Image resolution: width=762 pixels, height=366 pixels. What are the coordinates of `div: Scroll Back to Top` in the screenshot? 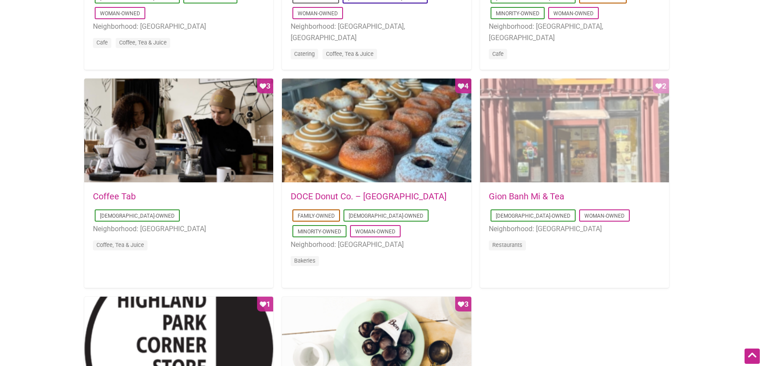 It's located at (752, 356).